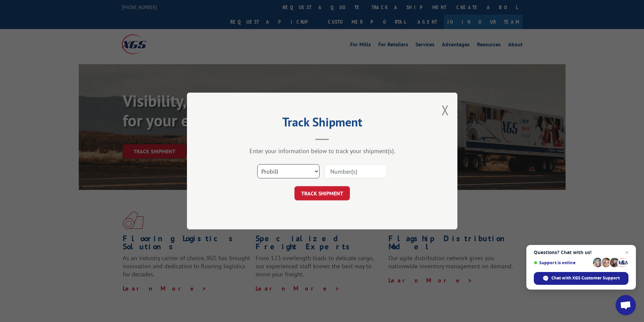  What do you see at coordinates (562, 263) in the screenshot?
I see `span: Support is online` at bounding box center [562, 263].